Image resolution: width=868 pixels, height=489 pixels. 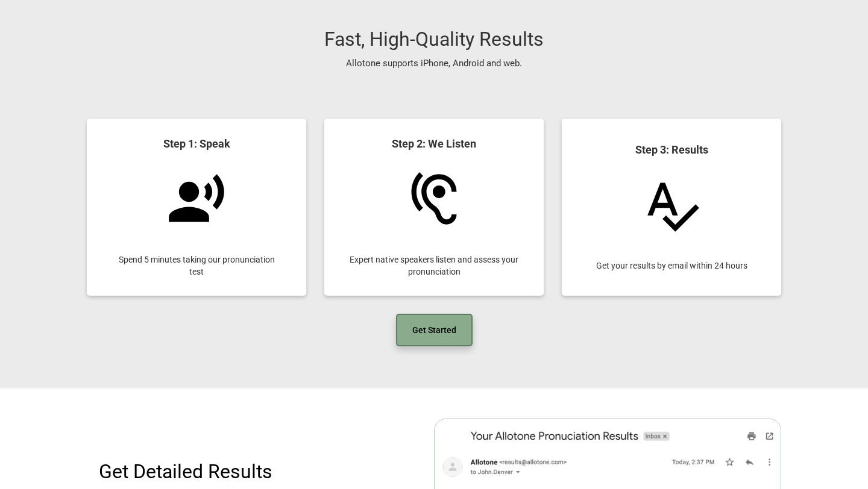 What do you see at coordinates (197, 144) in the screenshot?
I see `h4: Step 1: Speak` at bounding box center [197, 144].